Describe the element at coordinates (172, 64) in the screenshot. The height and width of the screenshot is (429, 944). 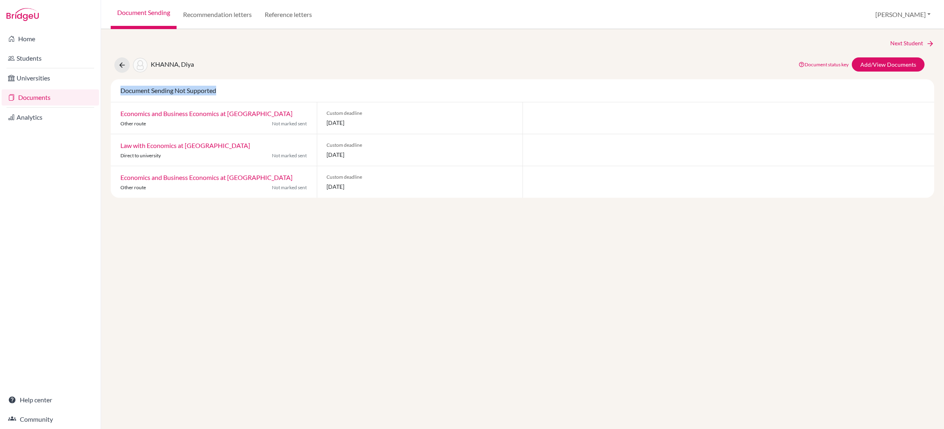
I see `span: KHANNA, Diya` at that location.